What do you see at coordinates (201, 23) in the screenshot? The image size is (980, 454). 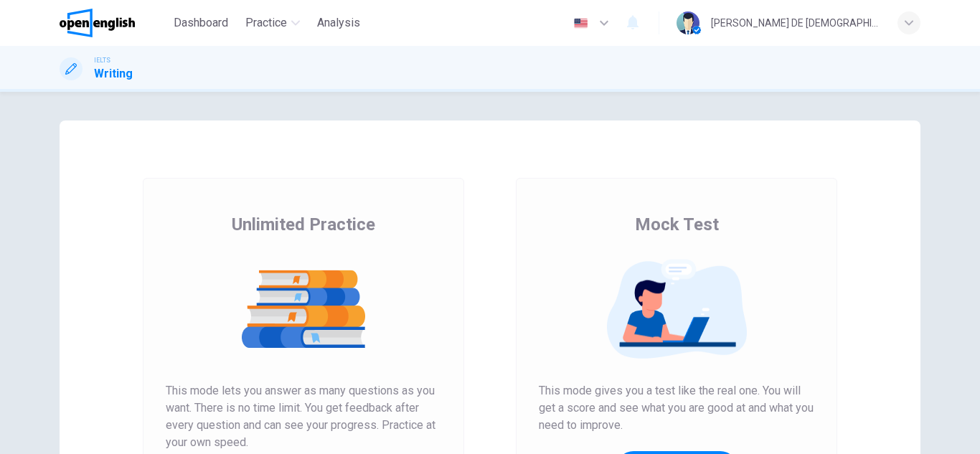 I see `a: Dashboard` at bounding box center [201, 23].